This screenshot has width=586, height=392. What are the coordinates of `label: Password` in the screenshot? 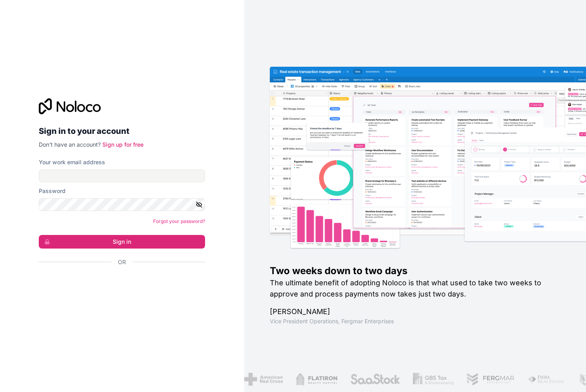 It's located at (52, 191).